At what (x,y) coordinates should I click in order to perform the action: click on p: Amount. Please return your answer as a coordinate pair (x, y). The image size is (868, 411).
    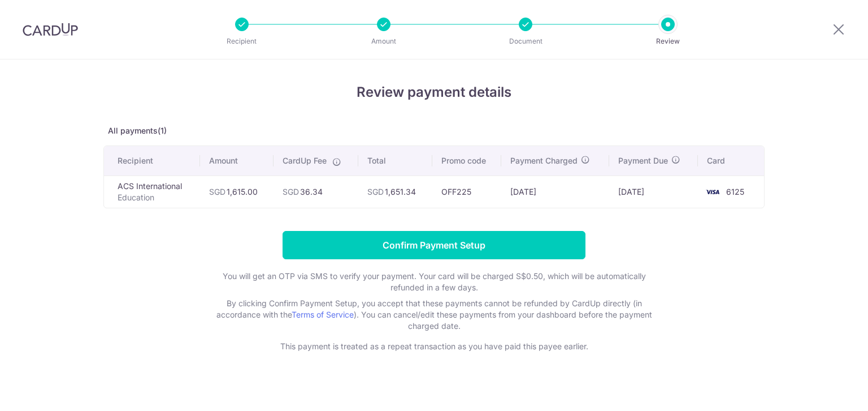
    Looking at the image, I should click on (384, 41).